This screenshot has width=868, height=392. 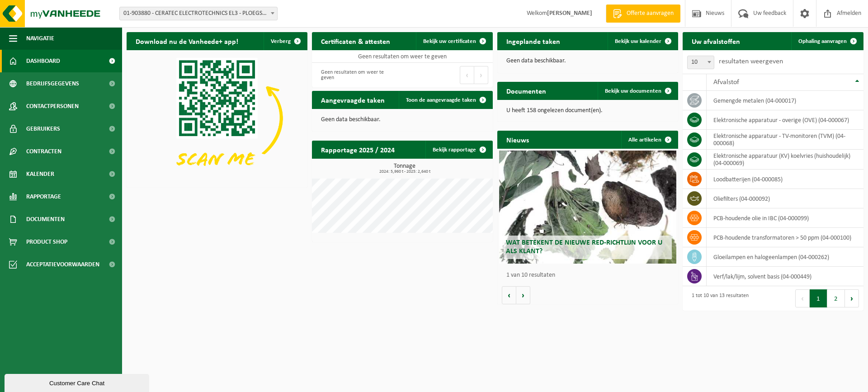 What do you see at coordinates (785, 198) in the screenshot?
I see `td: oliefilters (04-000092)` at bounding box center [785, 198].